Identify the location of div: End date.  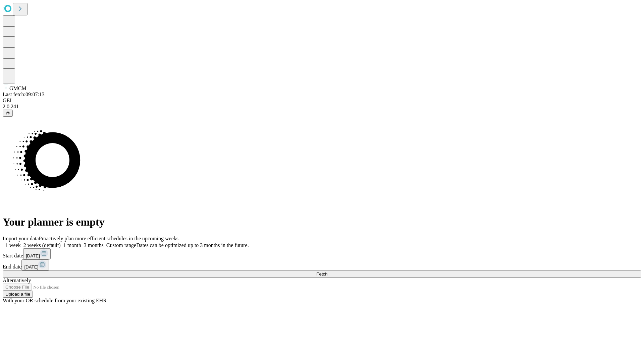
(322, 265).